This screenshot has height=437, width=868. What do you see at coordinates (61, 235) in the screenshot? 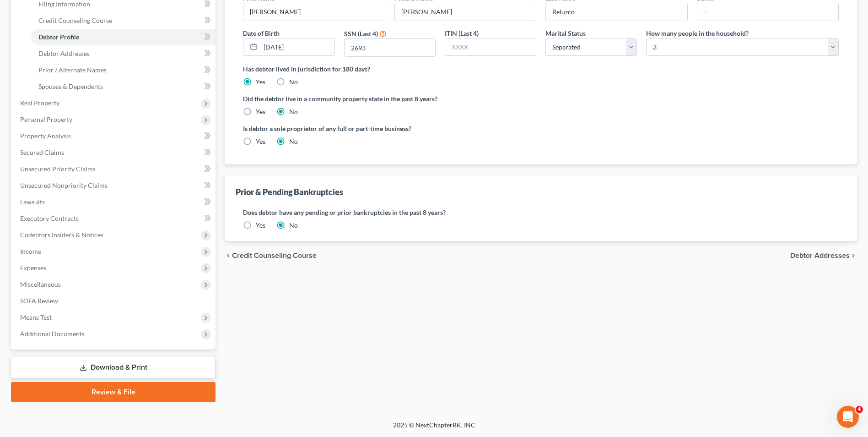
I see `span: Codebtors Insiders & Notices` at bounding box center [61, 235].